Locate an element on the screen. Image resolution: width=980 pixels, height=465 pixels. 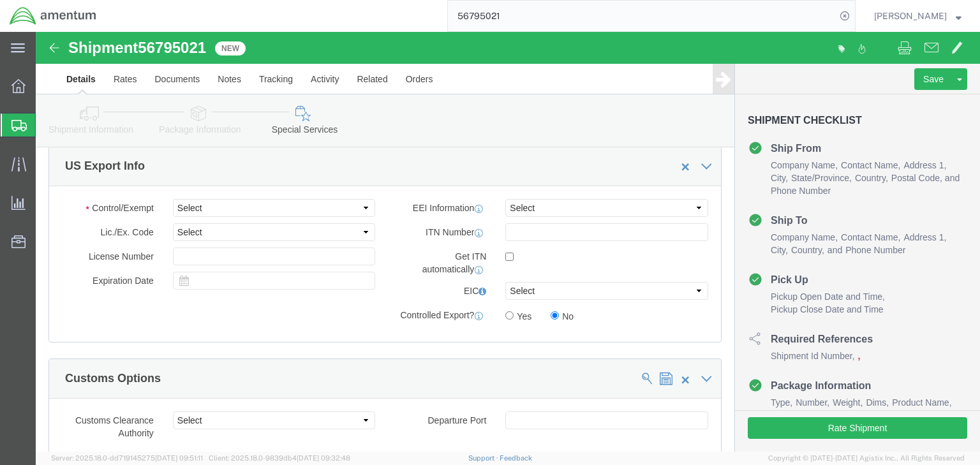
input: Search for shipment number, reference number is located at coordinates (642, 16).